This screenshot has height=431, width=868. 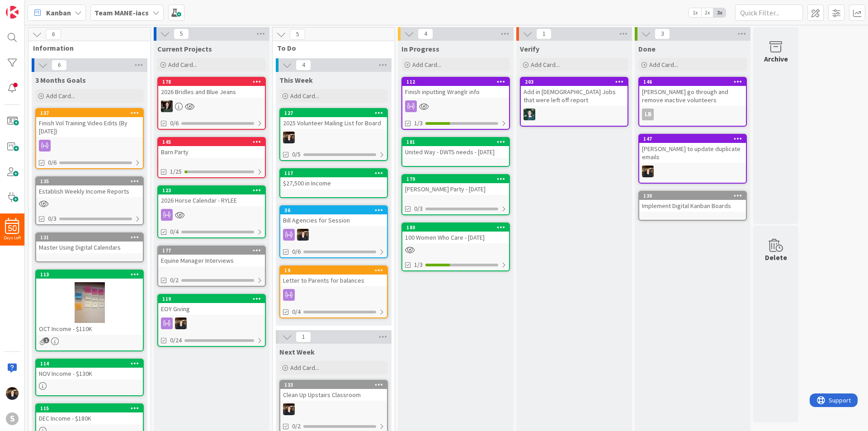 What do you see at coordinates (212, 305) in the screenshot?
I see `div: 119EOY Giving` at bounding box center [212, 305].